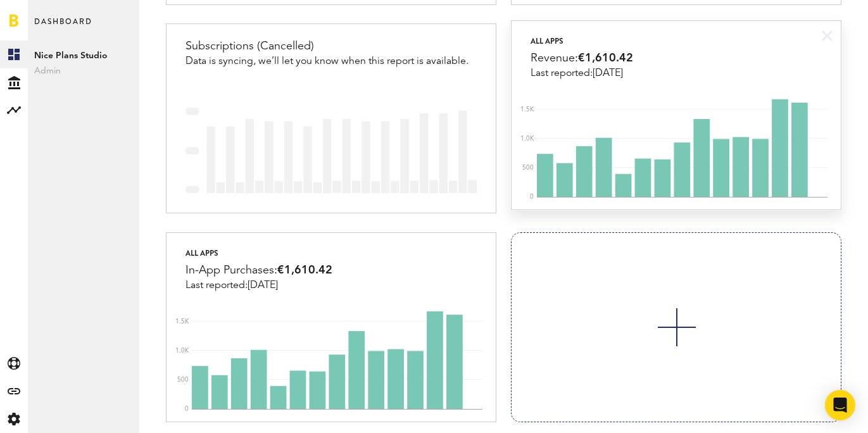  Describe the element at coordinates (327, 62) in the screenshot. I see `div: Data is syncing, we’ll let you know when this report is available.` at that location.